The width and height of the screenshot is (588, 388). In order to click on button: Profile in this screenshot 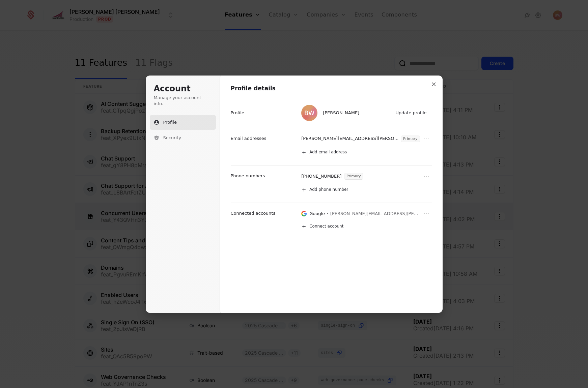, I will do `click(183, 123)`.